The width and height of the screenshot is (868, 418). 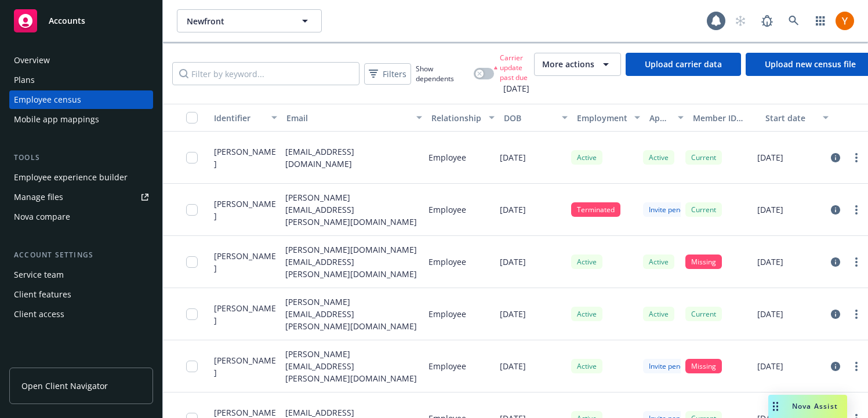 I want to click on a: Manage files, so click(x=81, y=197).